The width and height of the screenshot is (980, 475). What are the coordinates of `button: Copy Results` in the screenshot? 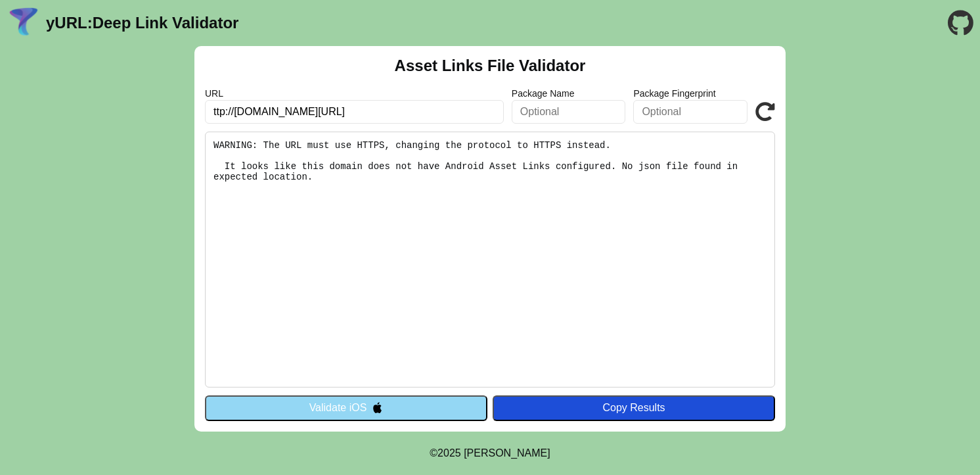 It's located at (634, 408).